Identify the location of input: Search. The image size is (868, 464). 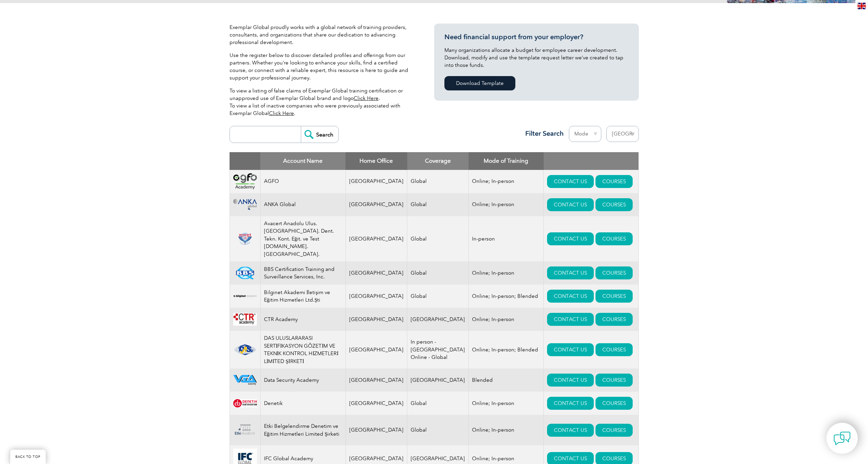
(320, 135).